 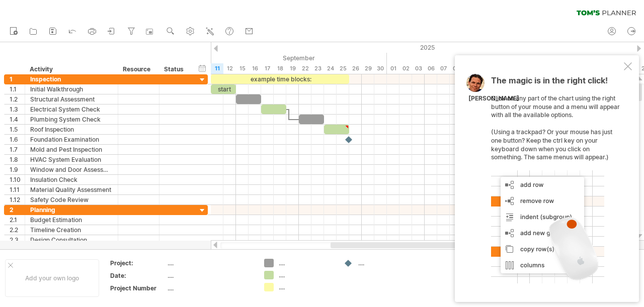 I want to click on div: Timeline Creation, so click(x=71, y=229).